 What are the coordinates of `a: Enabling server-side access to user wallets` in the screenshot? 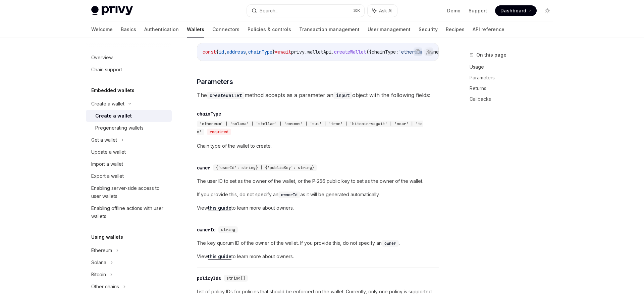 It's located at (129, 192).